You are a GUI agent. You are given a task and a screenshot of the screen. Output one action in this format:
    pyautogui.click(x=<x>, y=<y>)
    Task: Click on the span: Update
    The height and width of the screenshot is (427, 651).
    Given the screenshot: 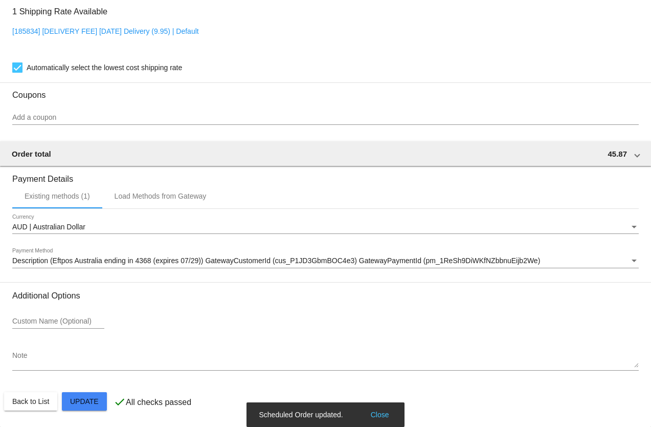 What is the action you would take?
    pyautogui.click(x=84, y=401)
    